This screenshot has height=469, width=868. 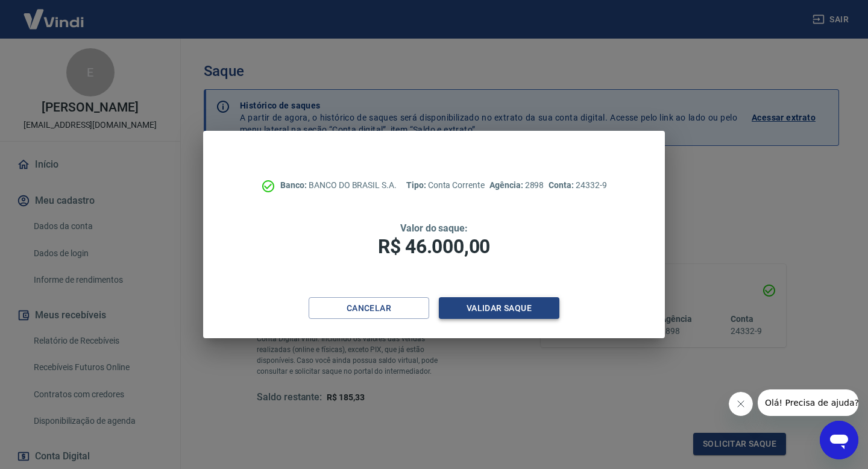 What do you see at coordinates (417, 185) in the screenshot?
I see `span: Tipo:` at bounding box center [417, 185].